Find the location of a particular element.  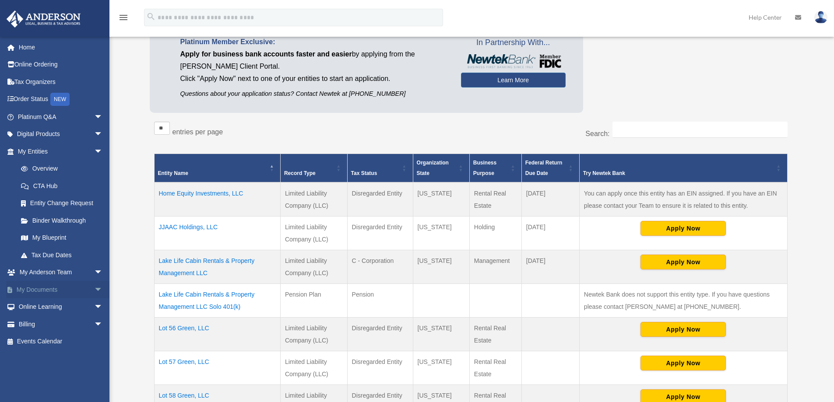

i: search is located at coordinates (151, 17).